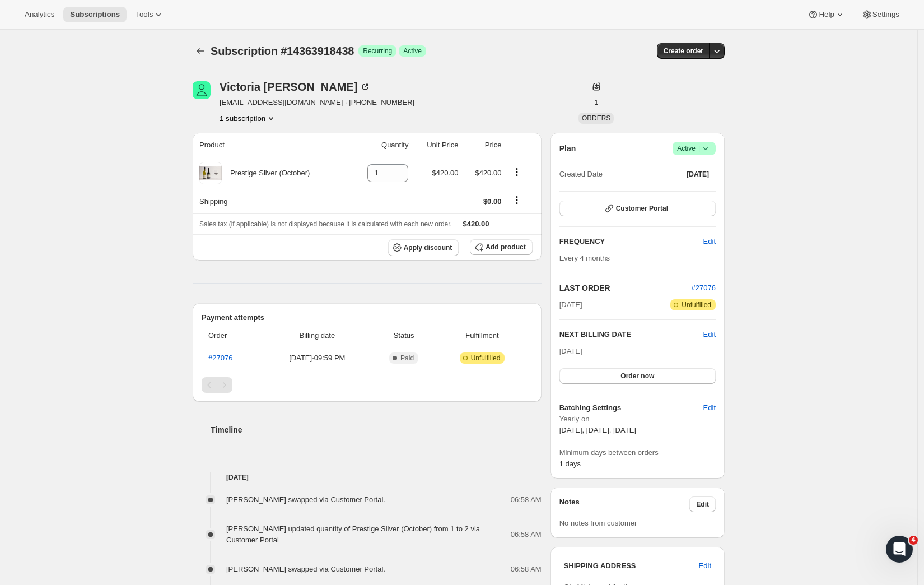 The height and width of the screenshot is (585, 924). I want to click on th: Quantity, so click(381, 145).